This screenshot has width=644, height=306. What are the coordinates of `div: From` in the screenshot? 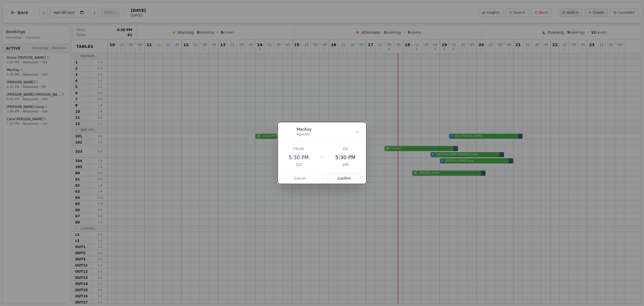 It's located at (298, 149).